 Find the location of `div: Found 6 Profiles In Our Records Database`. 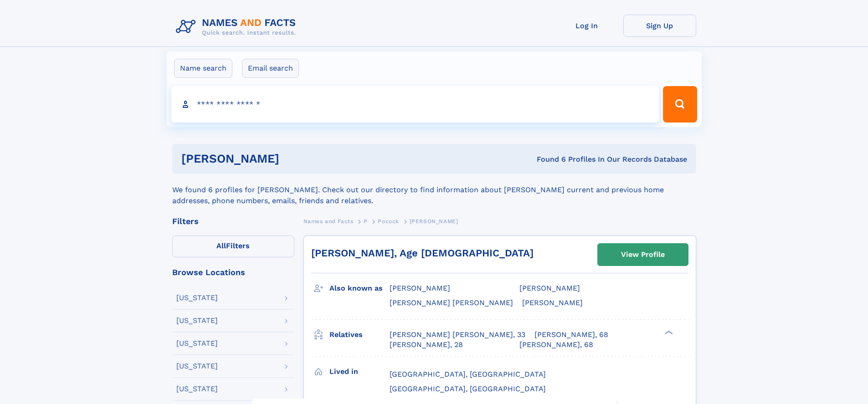

div: Found 6 Profiles In Our Records Database is located at coordinates (547, 160).